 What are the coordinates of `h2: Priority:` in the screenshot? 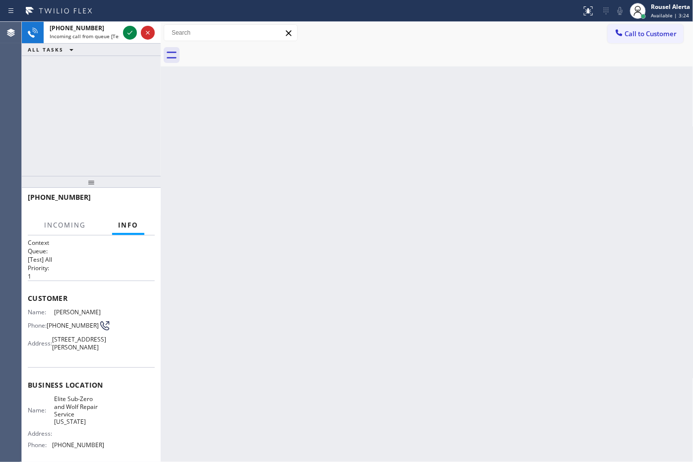 It's located at (91, 268).